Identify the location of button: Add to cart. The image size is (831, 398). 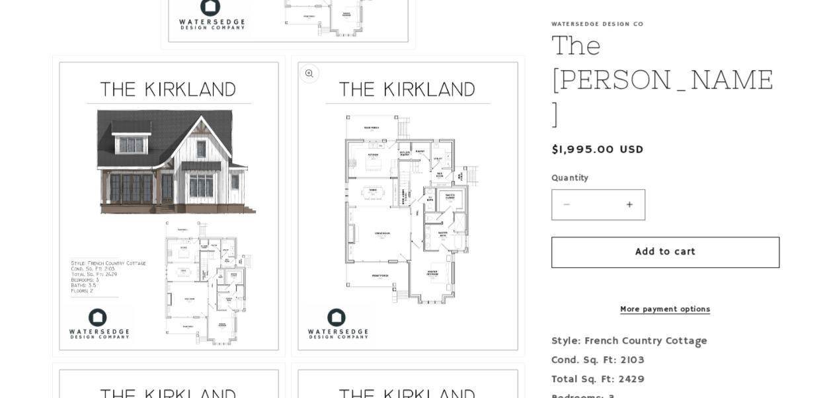
(665, 252).